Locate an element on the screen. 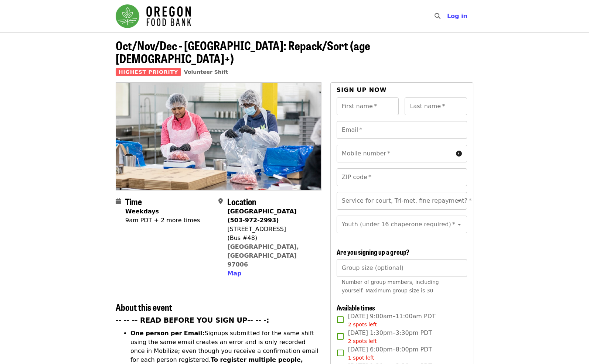 The image size is (589, 364). span: 1 spot left is located at coordinates (361, 358).